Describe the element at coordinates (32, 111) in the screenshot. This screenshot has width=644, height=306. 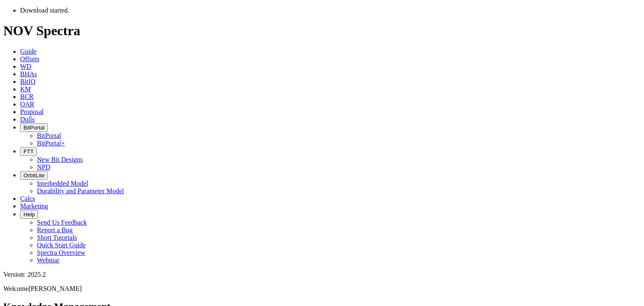
I see `span: Proposal` at that location.